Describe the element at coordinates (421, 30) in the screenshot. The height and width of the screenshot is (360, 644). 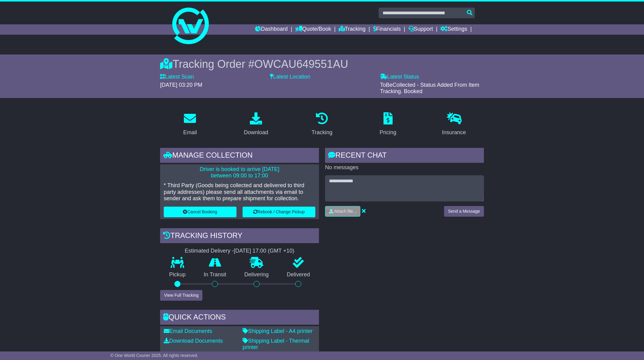
I see `a: Support` at that location.